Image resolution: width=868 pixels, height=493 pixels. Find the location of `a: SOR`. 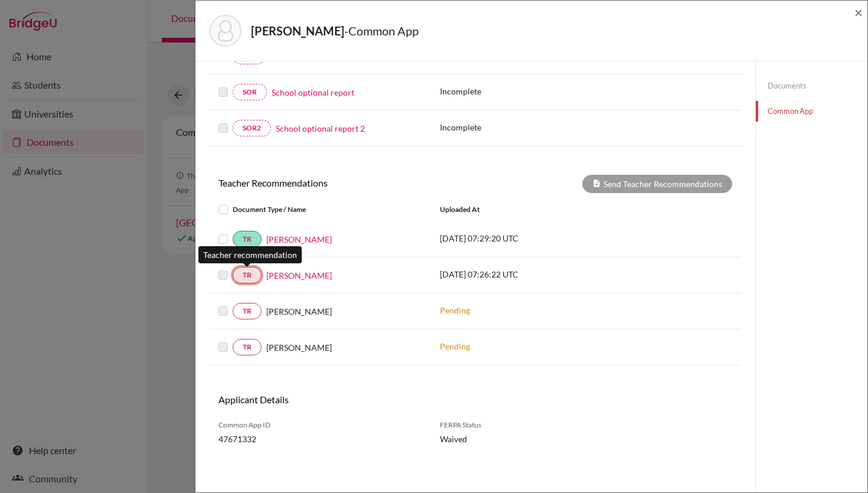

a: SOR is located at coordinates (250, 92).